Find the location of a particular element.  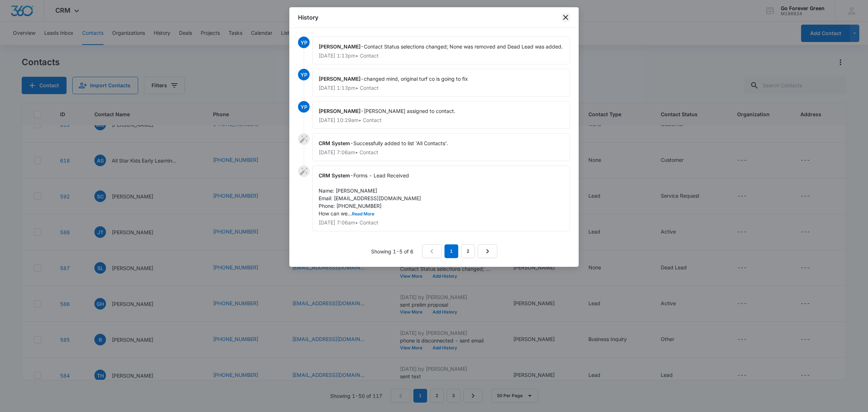

a: Page 2 is located at coordinates (468, 251).